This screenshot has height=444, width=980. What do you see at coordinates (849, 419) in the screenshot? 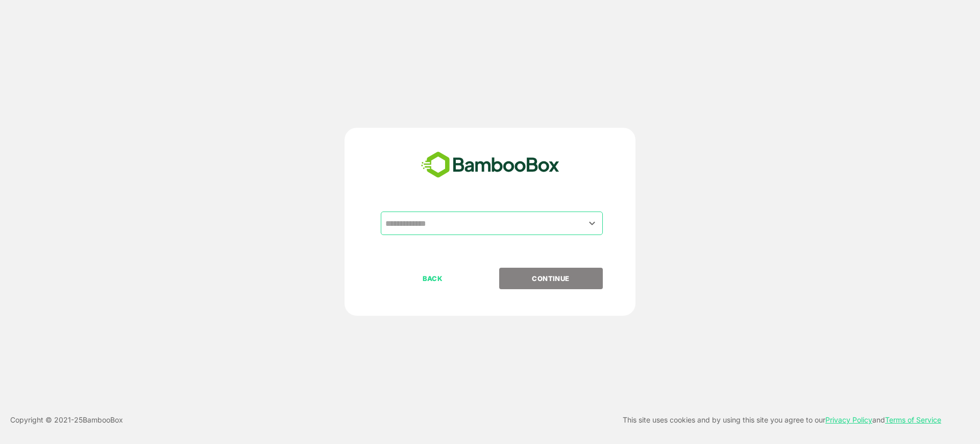
I see `a: Privacy Policy` at bounding box center [849, 419].